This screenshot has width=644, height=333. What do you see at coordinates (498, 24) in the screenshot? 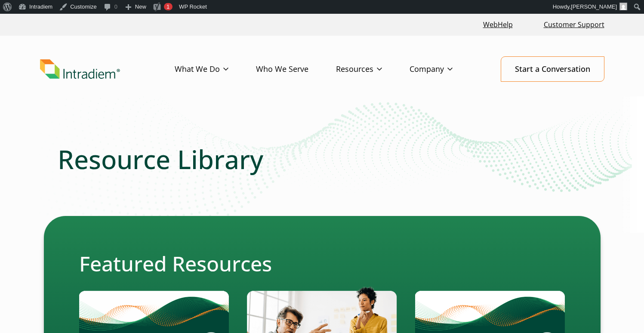
I see `a: Link opens in a new window` at bounding box center [498, 24].